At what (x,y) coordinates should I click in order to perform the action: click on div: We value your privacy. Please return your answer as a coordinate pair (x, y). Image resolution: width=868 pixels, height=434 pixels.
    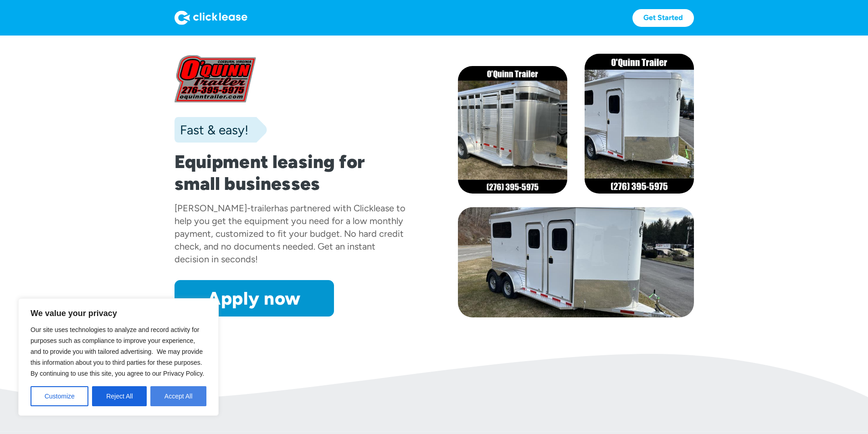
    Looking at the image, I should click on (118, 357).